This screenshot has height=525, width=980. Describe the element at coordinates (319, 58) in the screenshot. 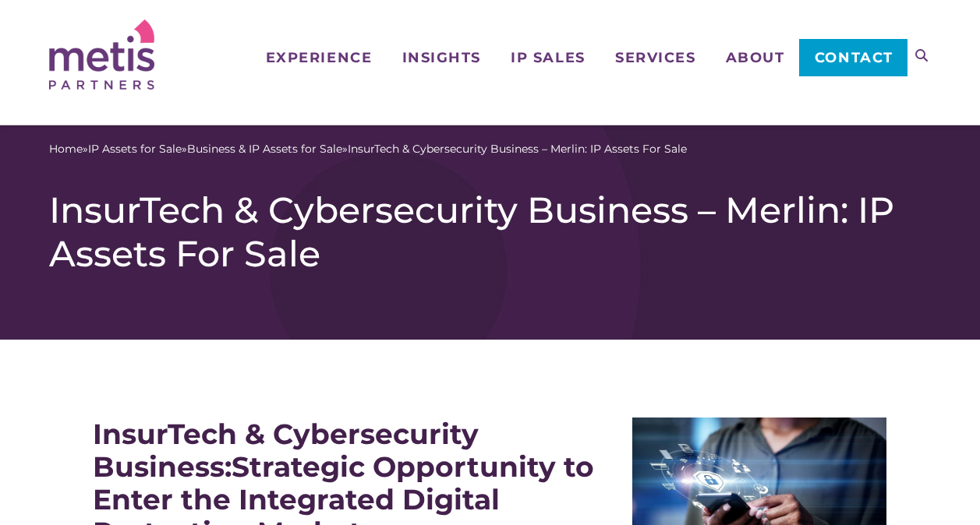

I see `span: Experience` at that location.